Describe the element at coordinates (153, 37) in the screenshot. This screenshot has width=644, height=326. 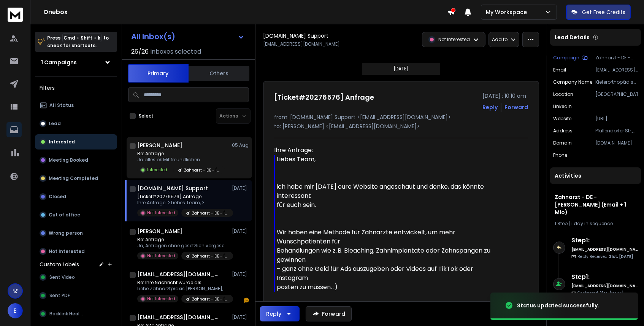
I see `h1: All Inbox(s)` at that location.